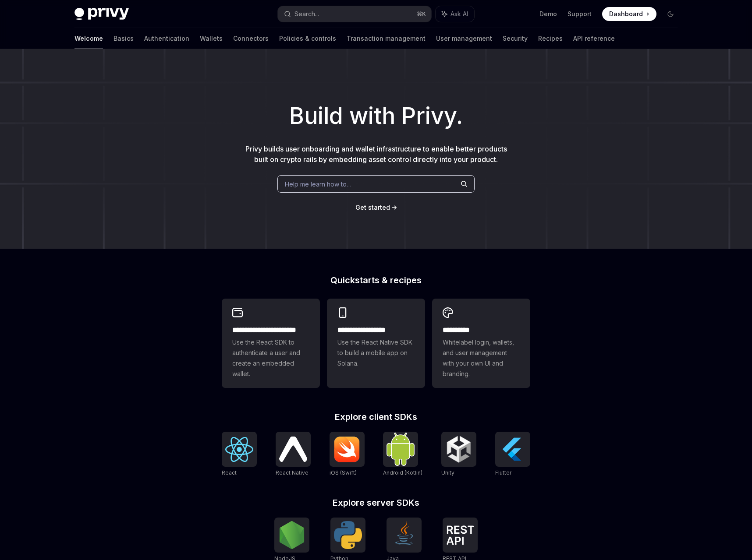 The width and height of the screenshot is (752, 560). I want to click on h2: Explore server SDKs, so click(376, 502).